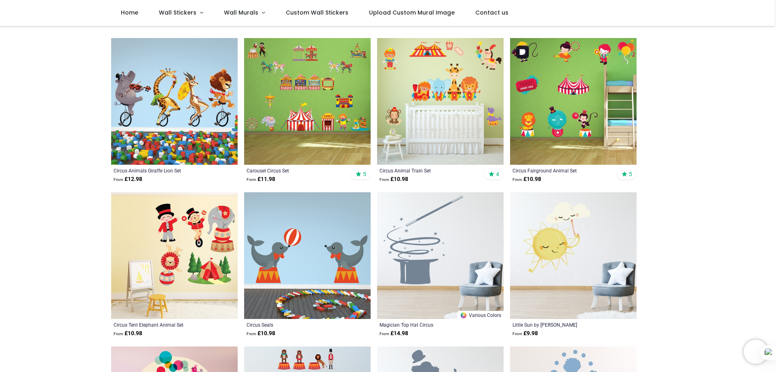 This screenshot has width=776, height=372. I want to click on strong: £ 12.98, so click(128, 179).